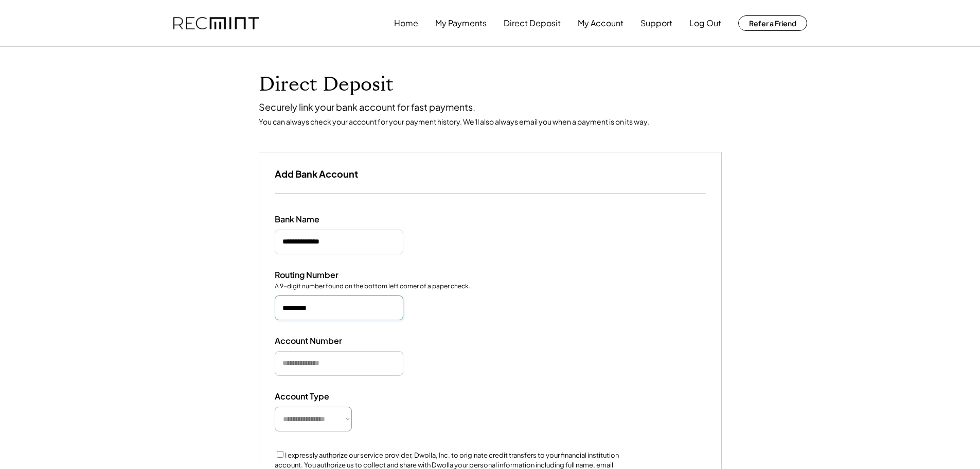 The image size is (980, 469). I want to click on button: My Account, so click(600, 23).